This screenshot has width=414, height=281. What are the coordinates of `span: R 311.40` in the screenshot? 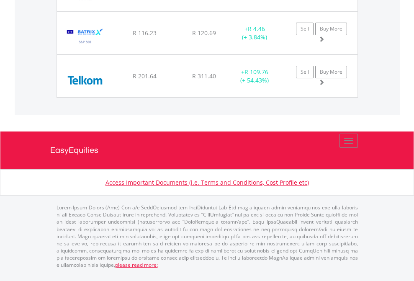 It's located at (204, 76).